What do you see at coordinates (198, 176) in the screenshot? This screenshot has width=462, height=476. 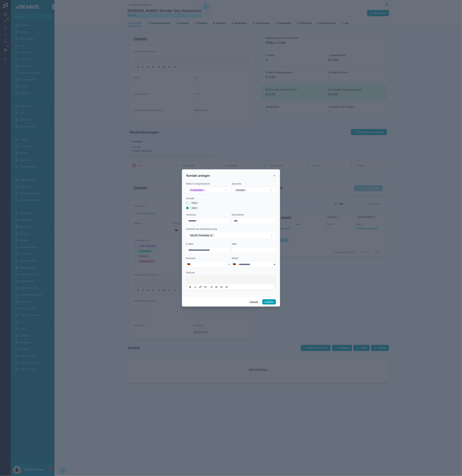 I see `h3: Kontakt anlegen` at bounding box center [198, 176].